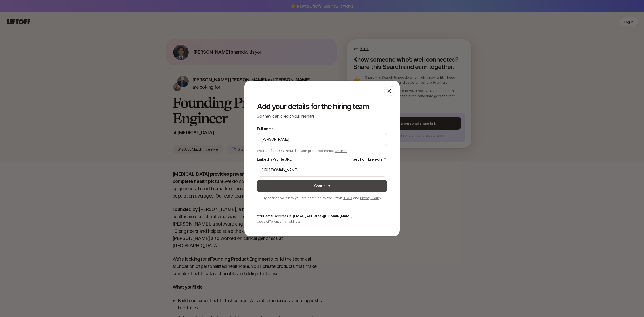 The image size is (644, 317). What do you see at coordinates (322, 222) in the screenshot?
I see `p: Use a different email address` at bounding box center [322, 222].